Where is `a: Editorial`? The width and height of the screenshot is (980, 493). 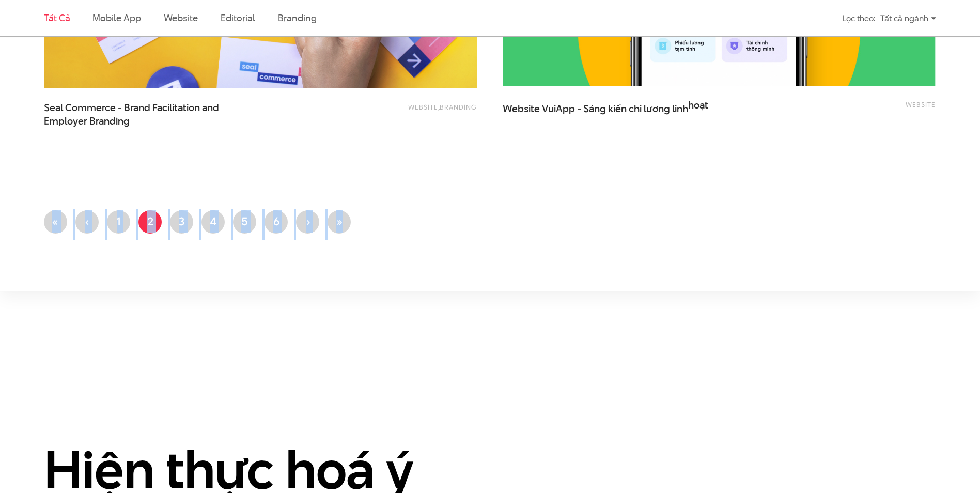
a: Editorial is located at coordinates (237, 18).